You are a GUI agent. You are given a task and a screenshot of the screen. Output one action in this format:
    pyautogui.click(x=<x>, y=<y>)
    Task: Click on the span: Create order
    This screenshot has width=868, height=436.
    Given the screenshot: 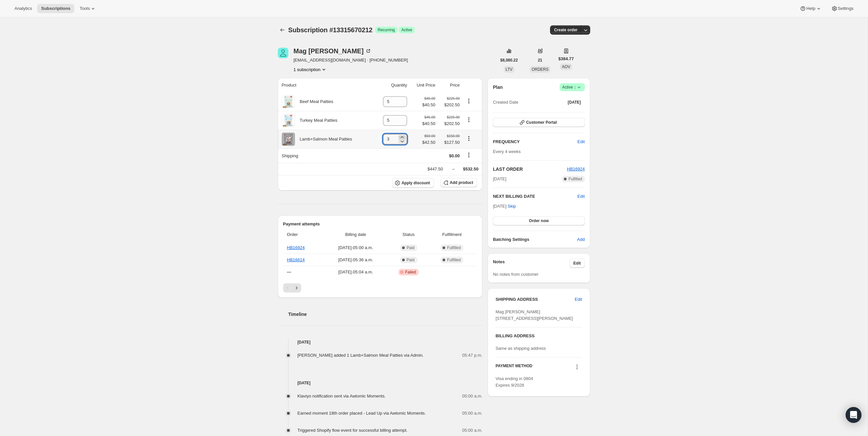 What is the action you would take?
    pyautogui.click(x=566, y=30)
    